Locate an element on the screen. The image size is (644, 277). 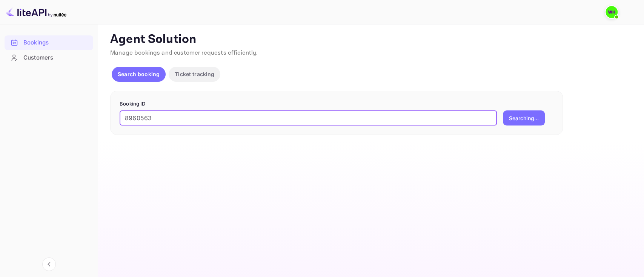
p: Booking ID is located at coordinates (337, 104).